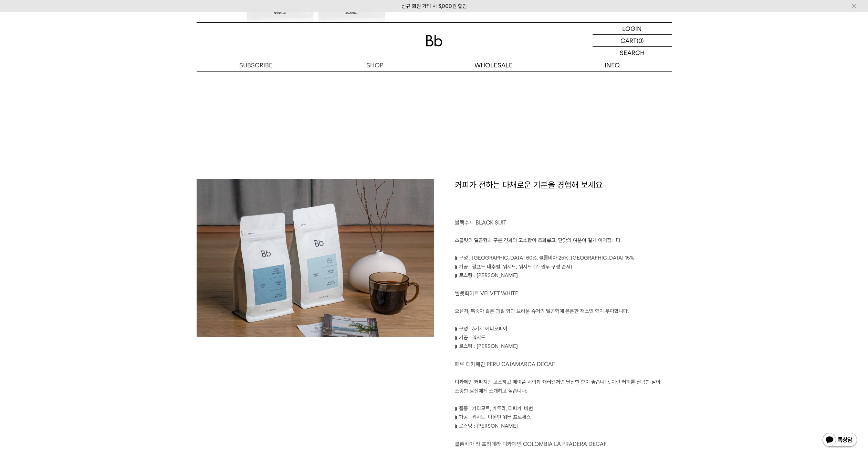 The image size is (868, 459). I want to click on p: ◗ 가공 : 워시드, so click(563, 338).